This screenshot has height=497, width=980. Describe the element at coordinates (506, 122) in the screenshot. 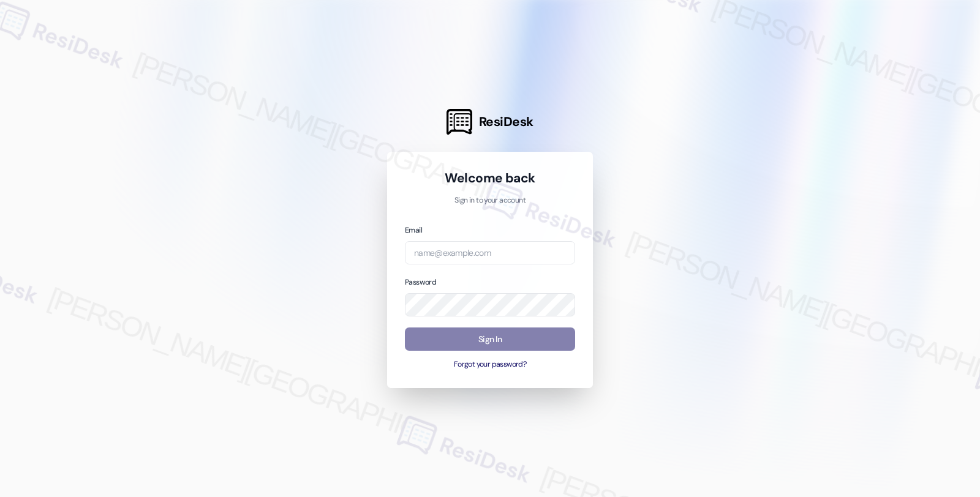

I see `span: ResiDesk` at that location.